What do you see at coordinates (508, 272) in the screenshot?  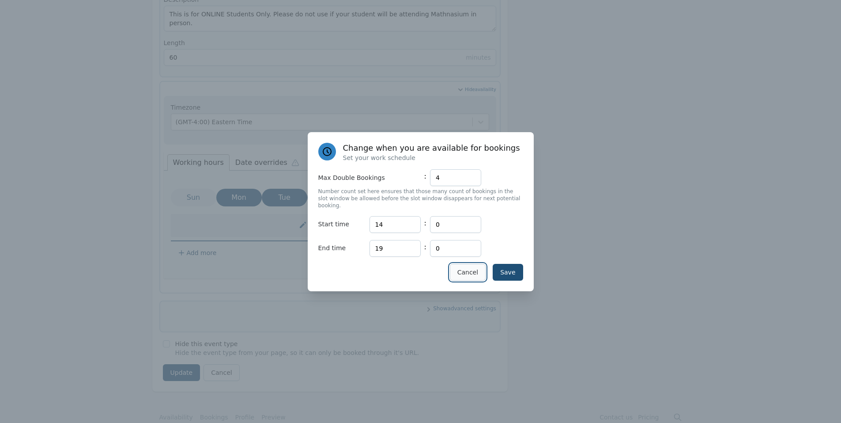 I see `button: Save` at bounding box center [508, 272].